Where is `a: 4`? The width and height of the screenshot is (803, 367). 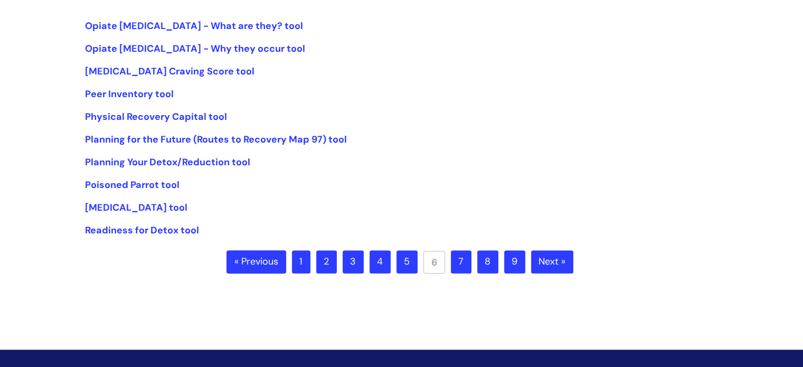 a: 4 is located at coordinates (380, 262).